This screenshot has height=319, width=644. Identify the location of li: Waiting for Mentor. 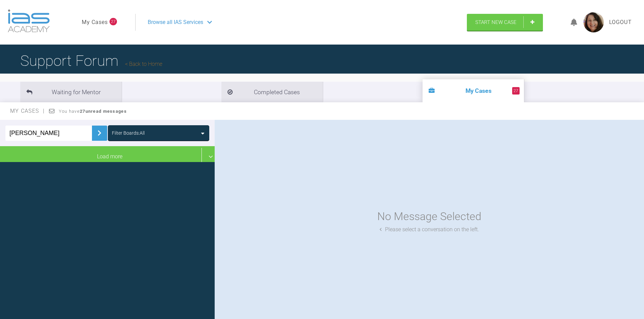
(71, 92).